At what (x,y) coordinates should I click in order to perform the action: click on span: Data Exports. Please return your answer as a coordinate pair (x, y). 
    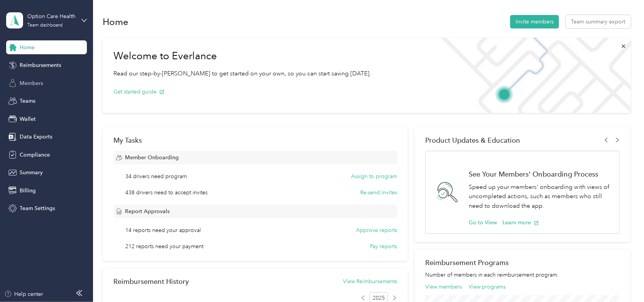
    Looking at the image, I should click on (36, 136).